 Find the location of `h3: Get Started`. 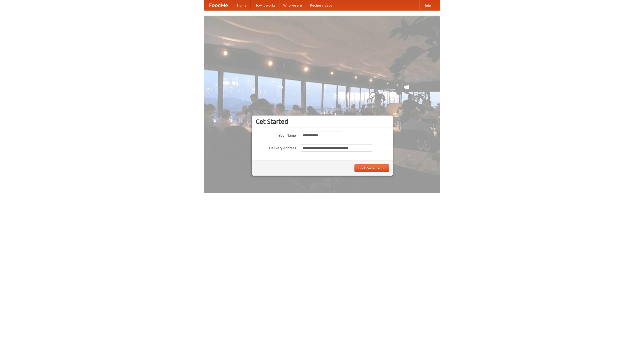

h3: Get Started is located at coordinates (322, 122).